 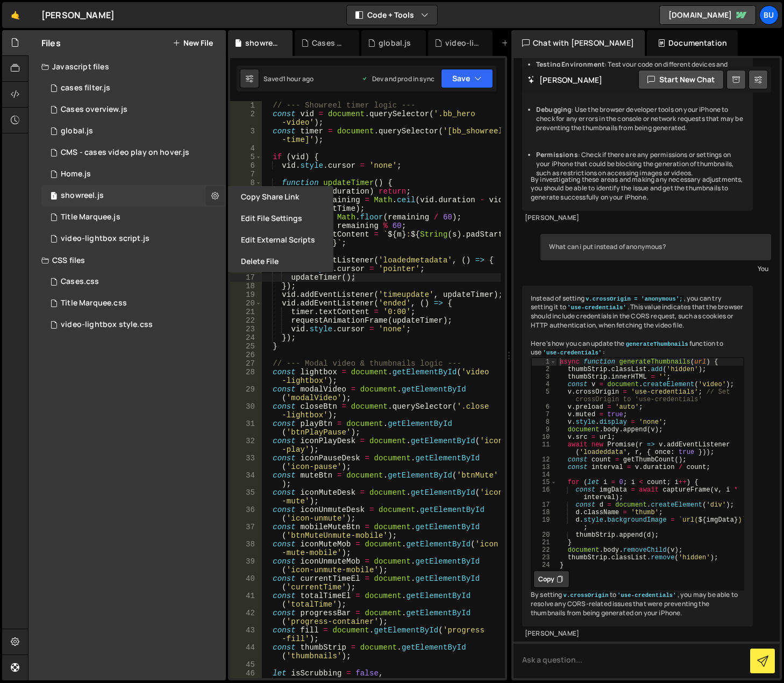 What do you see at coordinates (133, 303) in the screenshot?
I see `div: 16080/43930.css` at bounding box center [133, 303].